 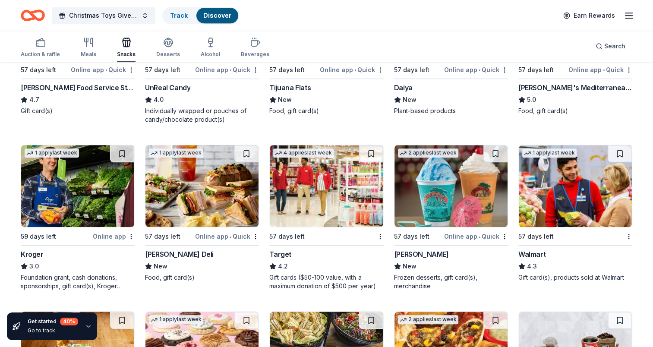 I want to click on img: Image for Target, so click(x=326, y=186).